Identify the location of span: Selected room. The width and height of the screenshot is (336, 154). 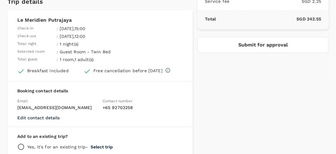
(31, 52).